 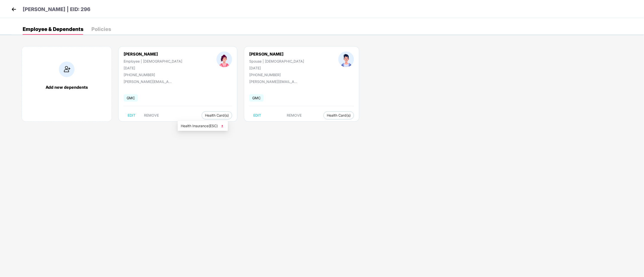 I want to click on img: addIcon, so click(x=67, y=69).